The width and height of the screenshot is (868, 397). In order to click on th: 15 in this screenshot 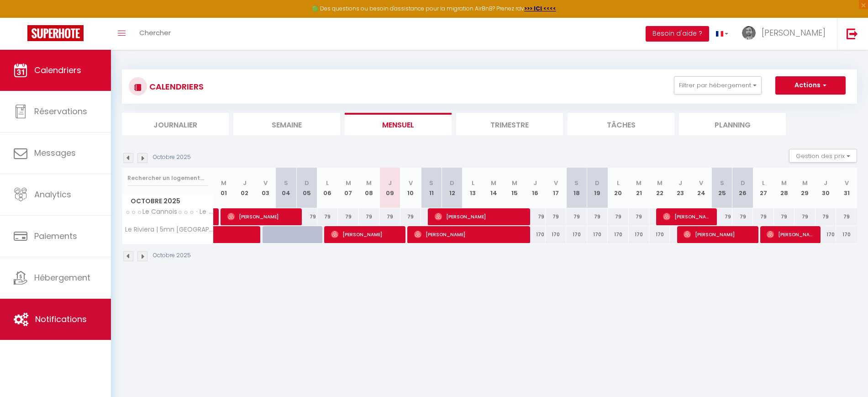, I will do `click(514, 188)`.